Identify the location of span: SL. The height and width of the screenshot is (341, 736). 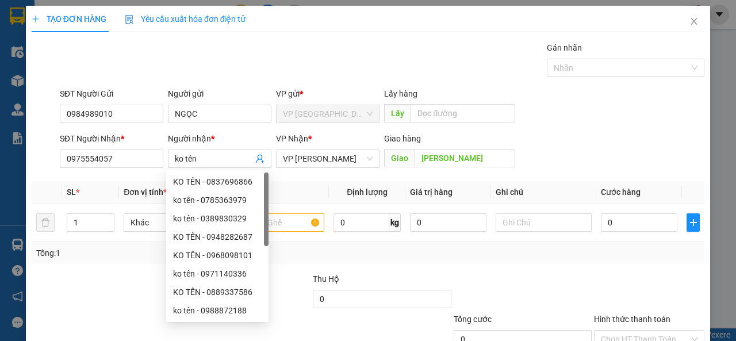
(71, 192).